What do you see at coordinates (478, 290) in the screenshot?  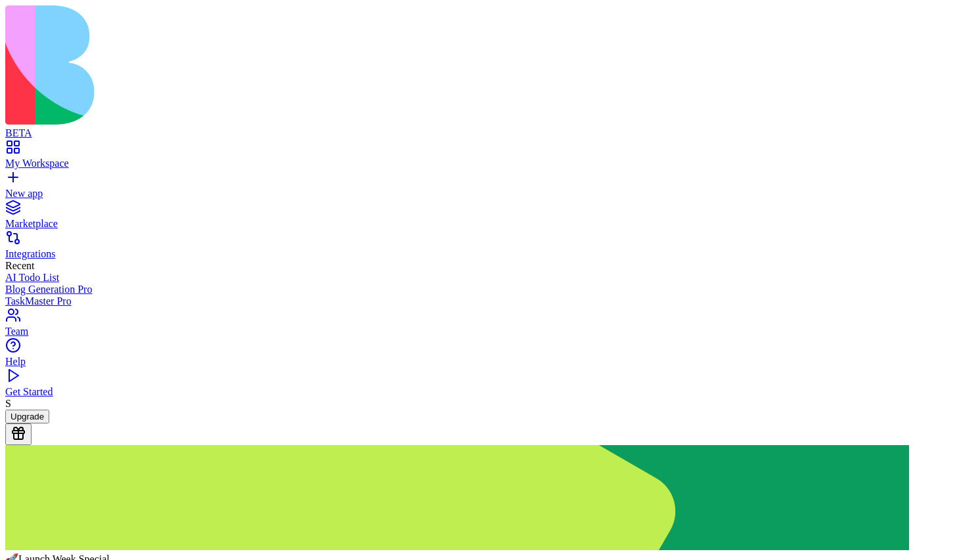 I see `div: Blog Generation Pro` at bounding box center [478, 290].